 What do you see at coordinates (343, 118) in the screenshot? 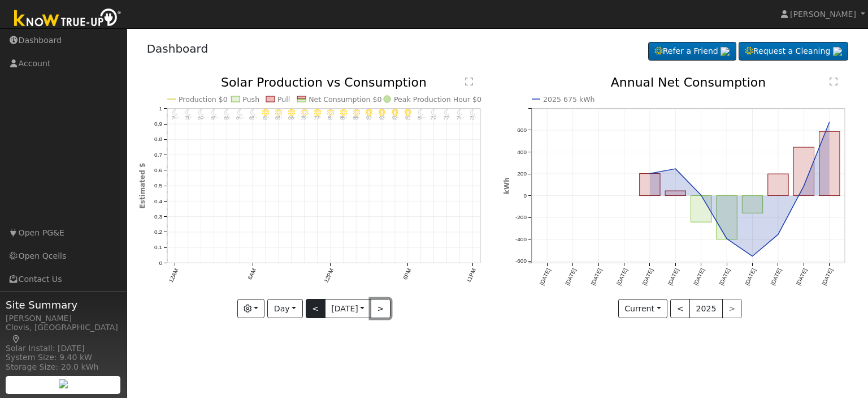
I see `p: 85°` at bounding box center [343, 118].